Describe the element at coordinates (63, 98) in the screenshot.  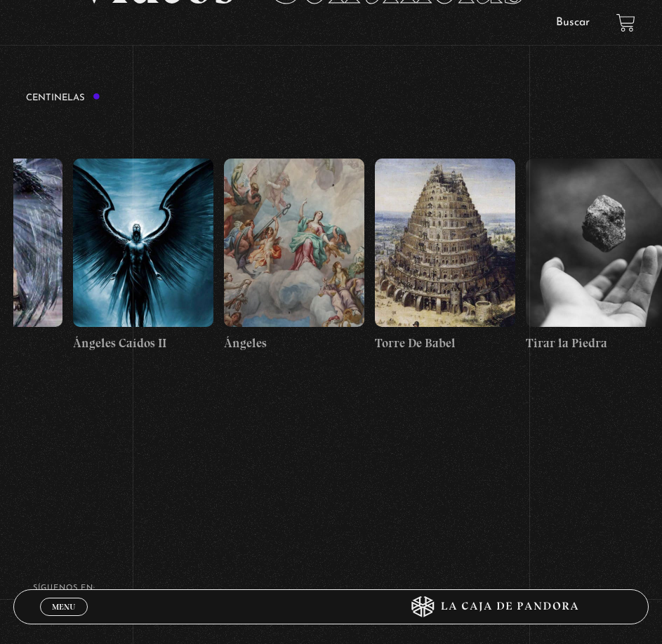
I see `h3: Centinelas` at that location.